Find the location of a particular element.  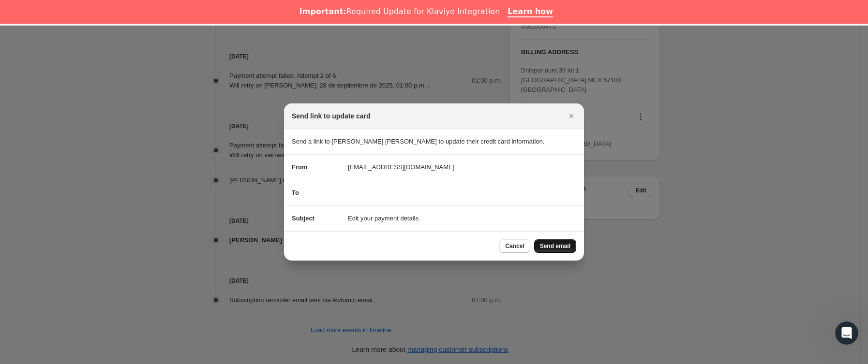

span: Cancel is located at coordinates (514, 246).